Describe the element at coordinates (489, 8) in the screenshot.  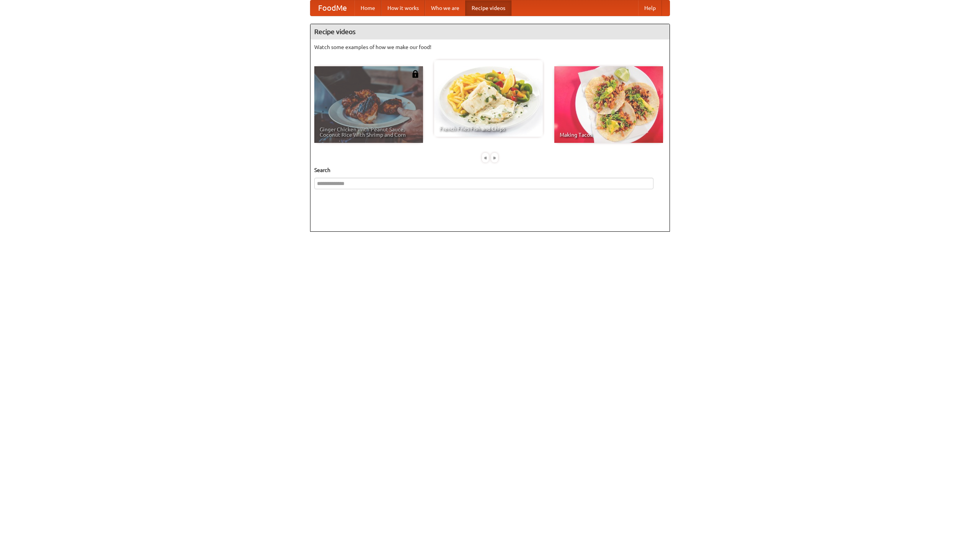
I see `a: Recipe videos` at that location.